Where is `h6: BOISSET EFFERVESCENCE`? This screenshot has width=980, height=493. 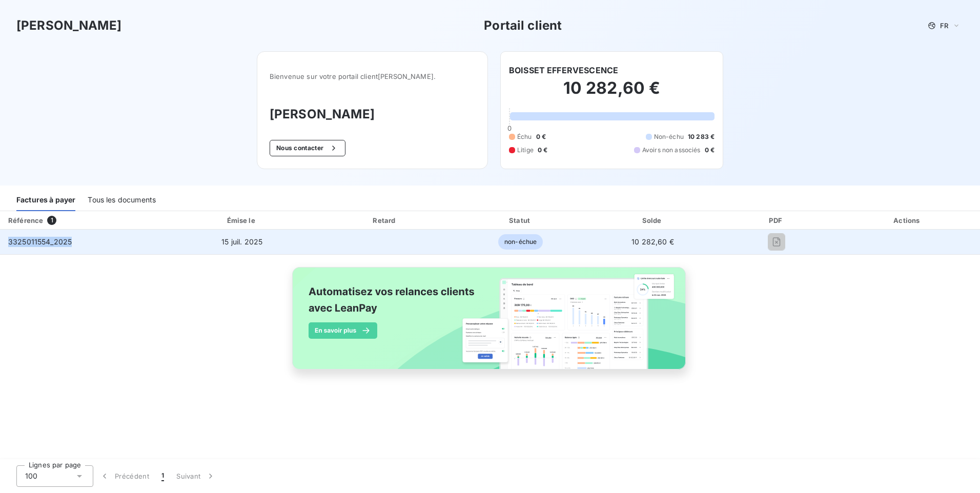
h6: BOISSET EFFERVESCENCE is located at coordinates (563, 70).